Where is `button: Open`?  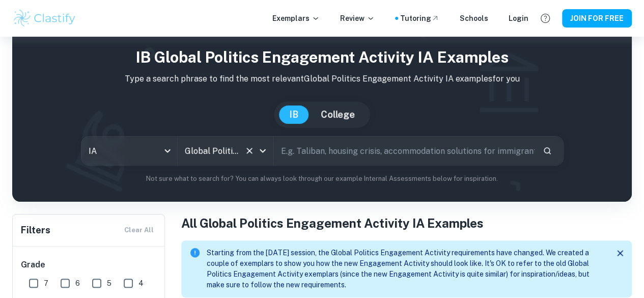
button: Open is located at coordinates (263, 150).